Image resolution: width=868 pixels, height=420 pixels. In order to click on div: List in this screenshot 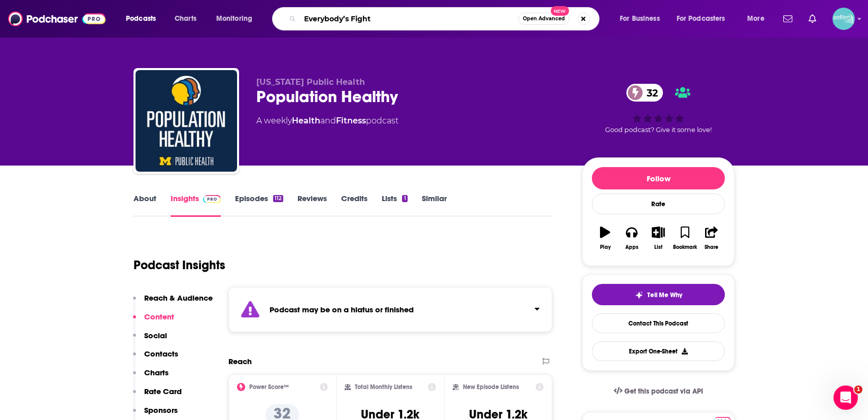, I will do `click(659, 248)`.